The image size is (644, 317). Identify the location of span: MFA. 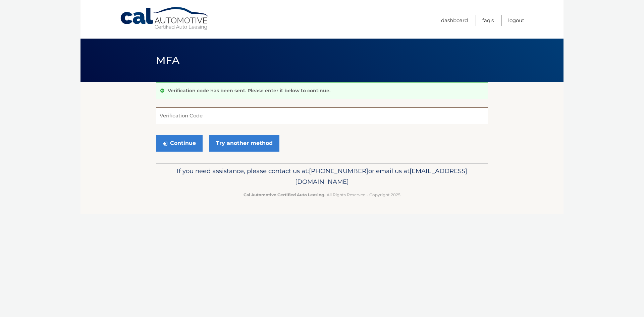
(168, 60).